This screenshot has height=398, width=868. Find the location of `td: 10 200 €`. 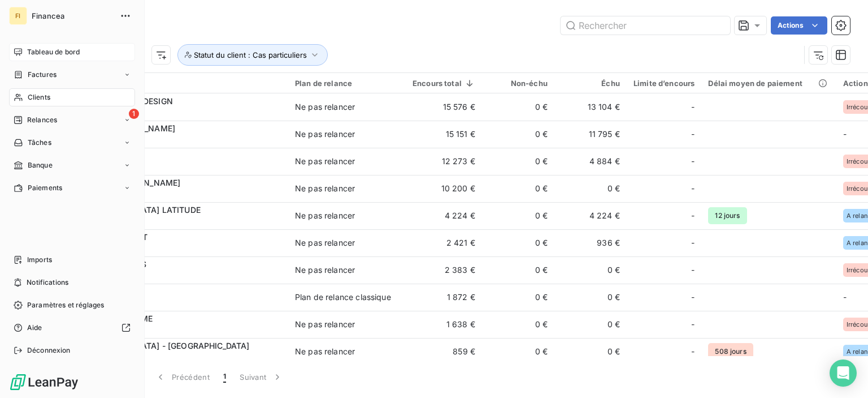

td: 10 200 € is located at coordinates (444, 189).